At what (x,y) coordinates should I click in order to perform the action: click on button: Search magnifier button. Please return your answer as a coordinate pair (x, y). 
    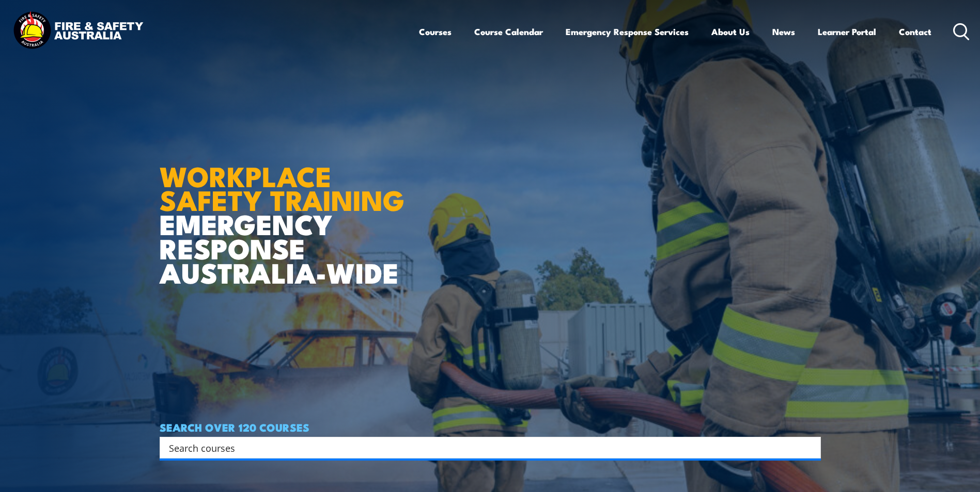
    Looking at the image, I should click on (810, 447).